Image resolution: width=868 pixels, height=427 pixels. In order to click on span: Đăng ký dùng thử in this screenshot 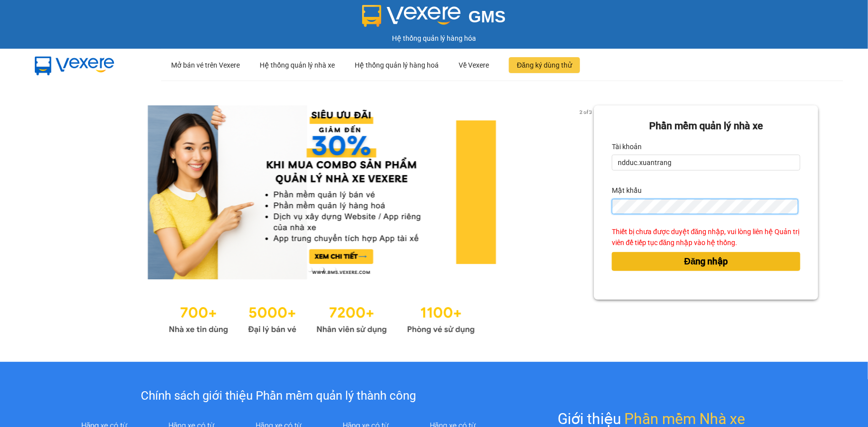, I will do `click(544, 65)`.